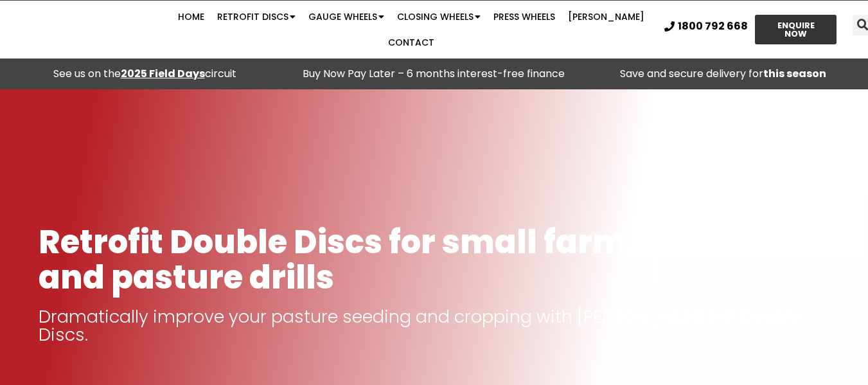 Image resolution: width=868 pixels, height=385 pixels. I want to click on a: Closing Wheels, so click(439, 17).